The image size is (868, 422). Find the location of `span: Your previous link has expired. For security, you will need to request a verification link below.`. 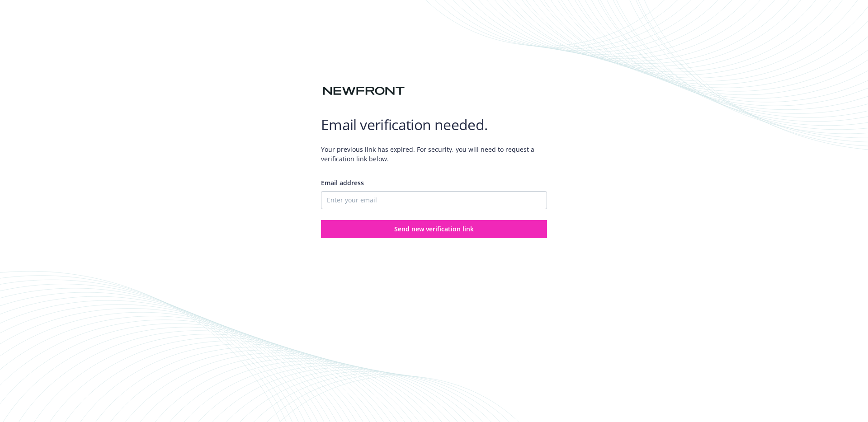

span: Your previous link has expired. For security, you will need to request a verification link below. is located at coordinates (434, 154).